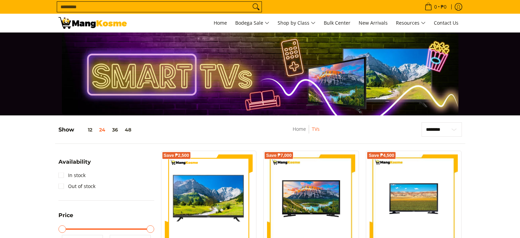  I want to click on span: Save ₱2,500, so click(177, 155).